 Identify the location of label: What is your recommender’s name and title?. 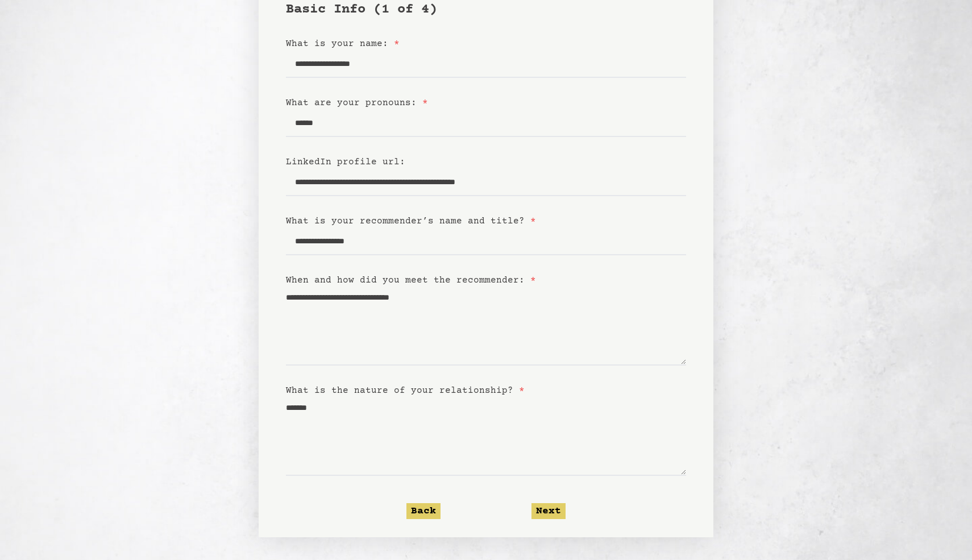
(411, 221).